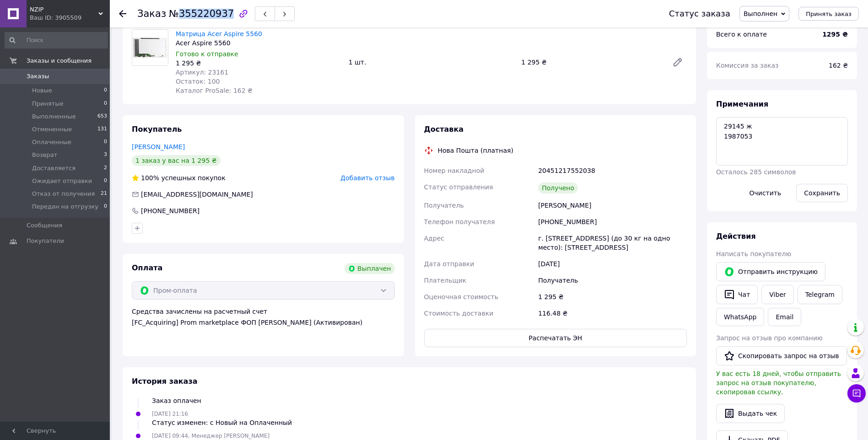  Describe the element at coordinates (105, 155) in the screenshot. I see `span: 3` at that location.